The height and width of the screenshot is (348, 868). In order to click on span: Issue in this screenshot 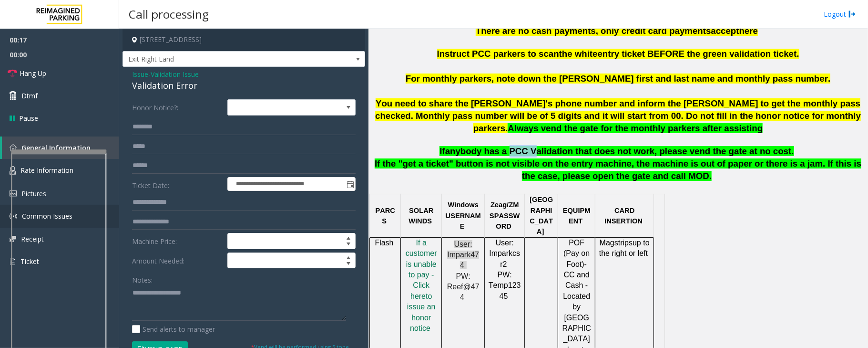, I will do `click(140, 74)`.